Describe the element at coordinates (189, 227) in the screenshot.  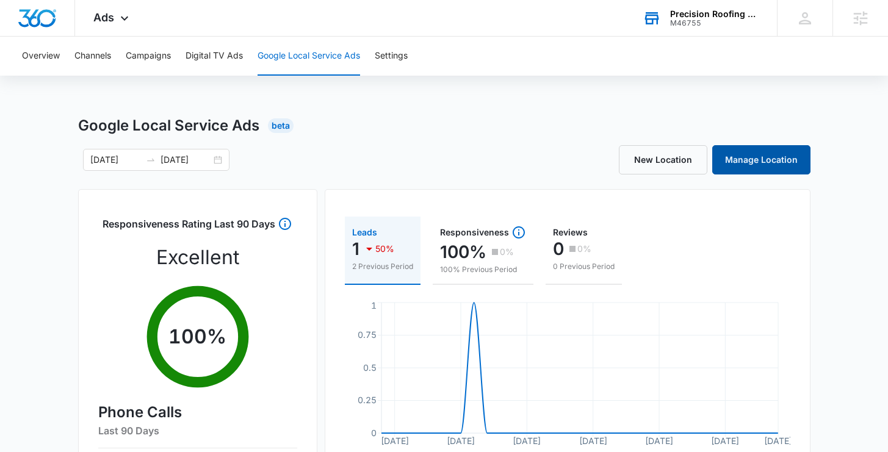
I see `h3: Responsiveness Rating Last 90 Days` at that location.